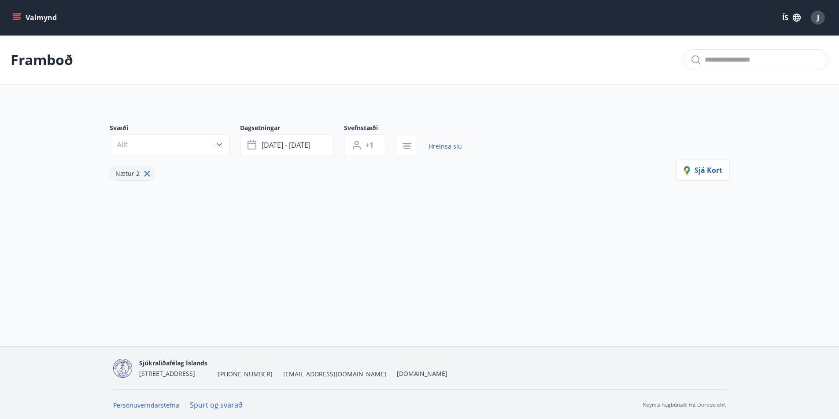  I want to click on span: Svæði, so click(175, 129).